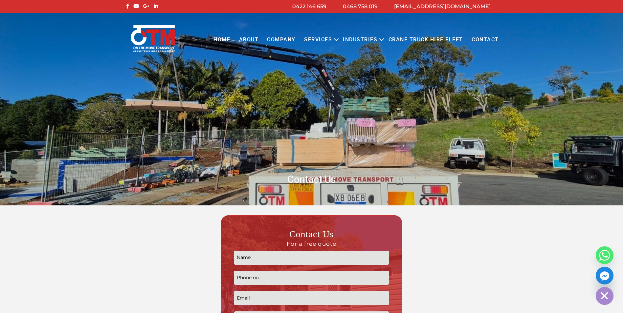 Image resolution: width=623 pixels, height=313 pixels. Describe the element at coordinates (605, 255) in the screenshot. I see `a: Whatsapp` at that location.